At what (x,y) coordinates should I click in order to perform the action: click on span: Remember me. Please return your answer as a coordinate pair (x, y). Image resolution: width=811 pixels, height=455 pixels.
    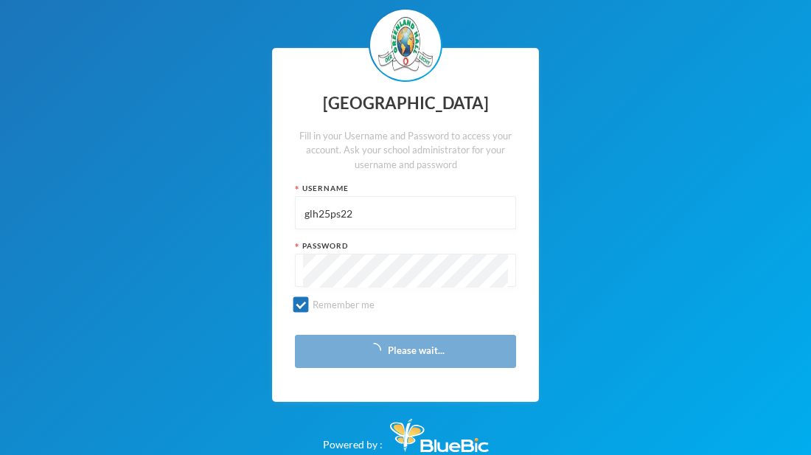
    Looking at the image, I should click on (344, 305).